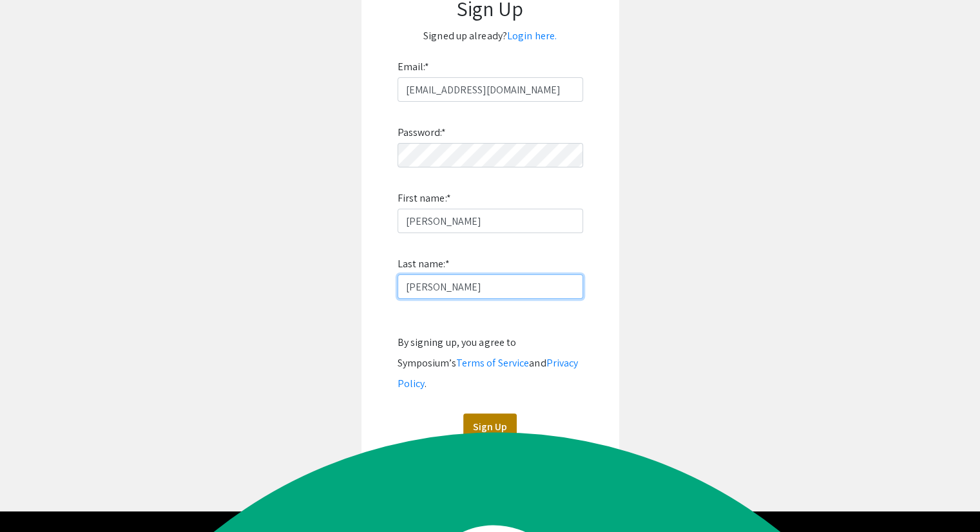 The height and width of the screenshot is (532, 980). Describe the element at coordinates (423, 264) in the screenshot. I see `label: Last name:` at that location.